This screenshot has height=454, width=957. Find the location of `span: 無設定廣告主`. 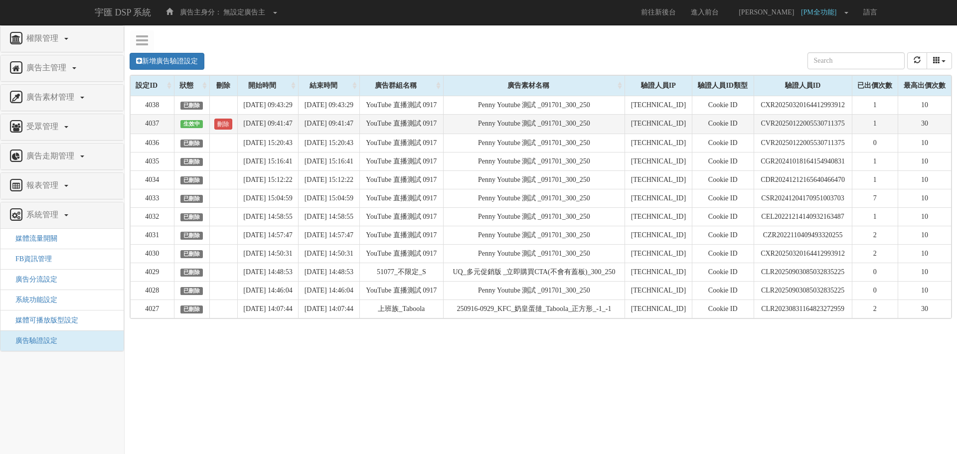

span: 無設定廣告主 is located at coordinates (244, 12).